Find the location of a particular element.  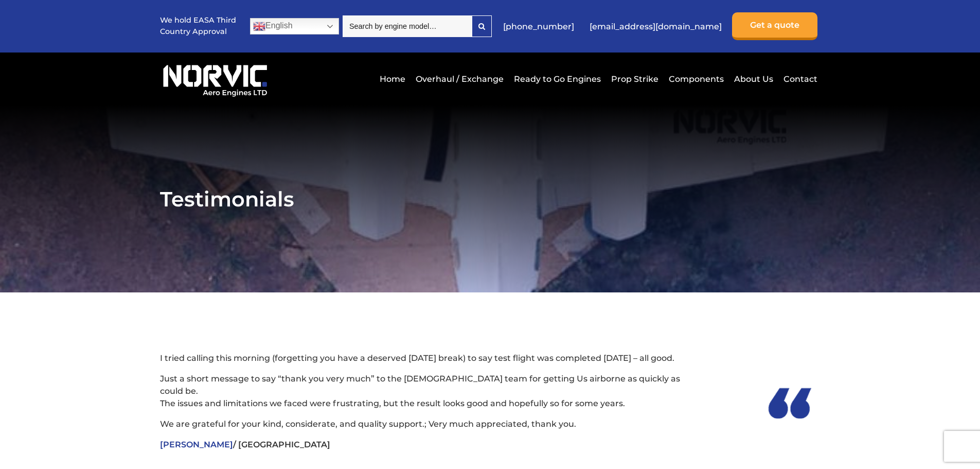

a: About Us is located at coordinates (754, 79).